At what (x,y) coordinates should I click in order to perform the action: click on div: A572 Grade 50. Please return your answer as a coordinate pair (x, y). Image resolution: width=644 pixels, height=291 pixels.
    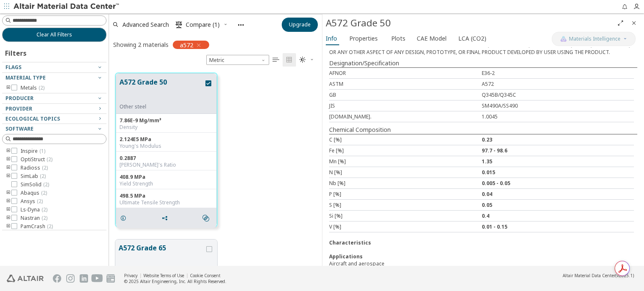
    Looking at the image, I should click on (469, 23).